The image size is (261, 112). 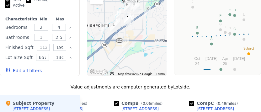 What do you see at coordinates (19, 57) in the screenshot?
I see `div: Lot Size Sqft` at bounding box center [19, 57].